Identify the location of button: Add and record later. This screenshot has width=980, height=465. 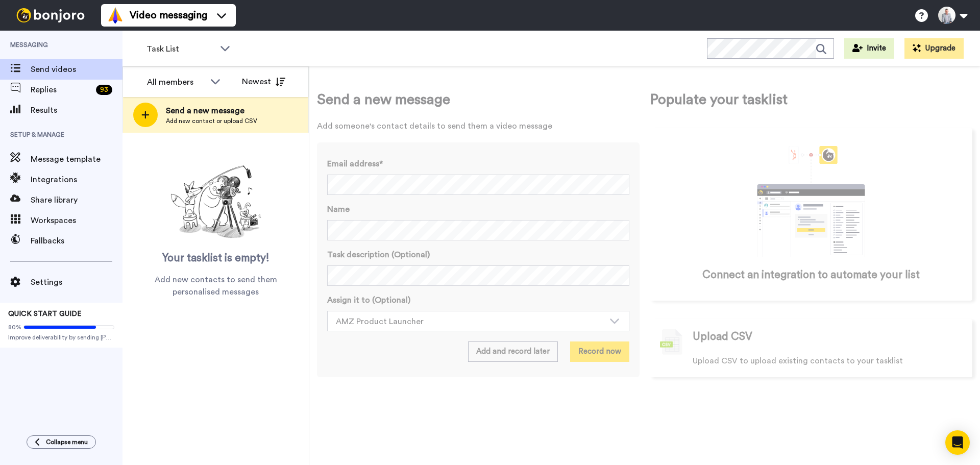
(513, 352).